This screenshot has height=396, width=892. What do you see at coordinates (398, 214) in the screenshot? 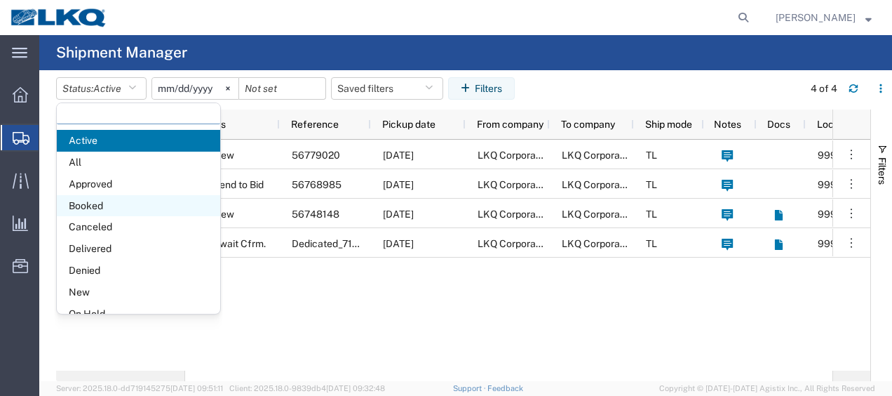
I see `span: 09/17/2025` at bounding box center [398, 214].